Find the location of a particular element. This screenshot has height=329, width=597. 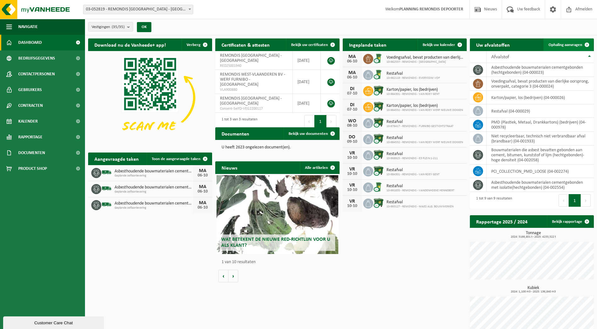

span: 03-052819 - REMONDIS WEST-VLAANDEREN - OOSTENDE is located at coordinates (138, 9).